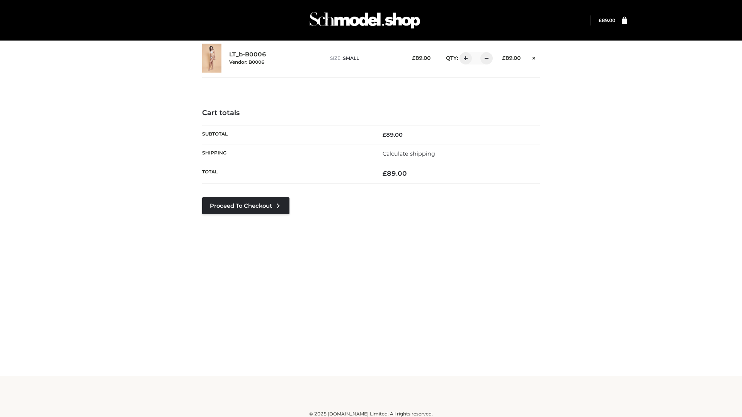 This screenshot has width=742, height=417. I want to click on a: Remove this item, so click(534, 57).